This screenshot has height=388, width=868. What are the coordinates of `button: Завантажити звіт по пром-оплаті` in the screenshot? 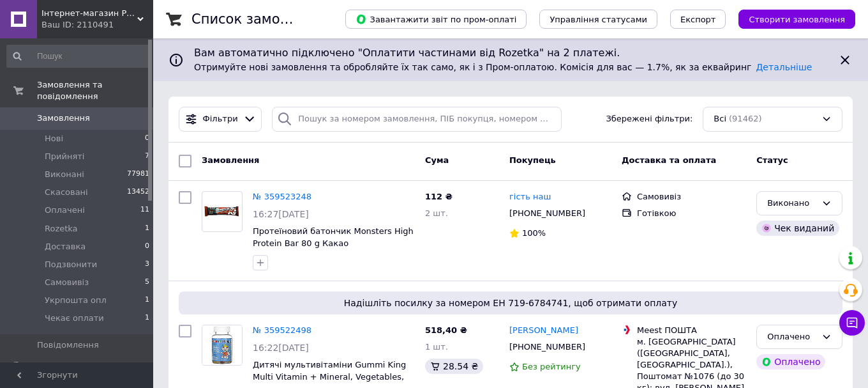 It's located at (436, 20).